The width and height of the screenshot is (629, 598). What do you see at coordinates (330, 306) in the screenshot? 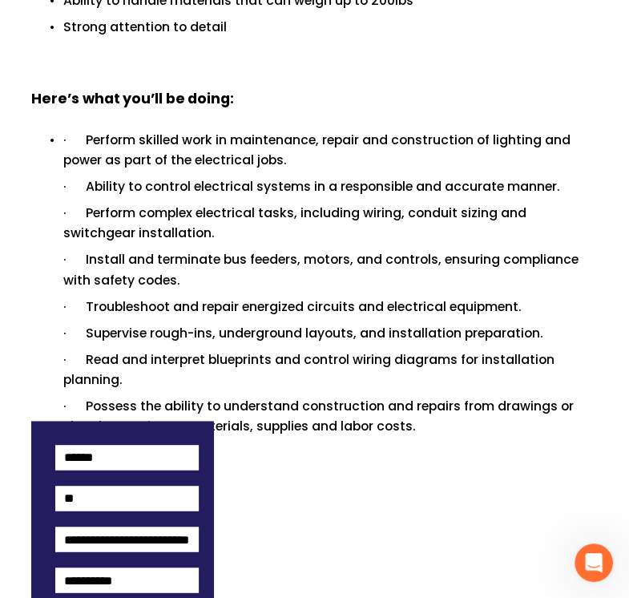
I see `p: · Troubleshoot and repair energized circuits and electrical equipment.` at bounding box center [330, 306].